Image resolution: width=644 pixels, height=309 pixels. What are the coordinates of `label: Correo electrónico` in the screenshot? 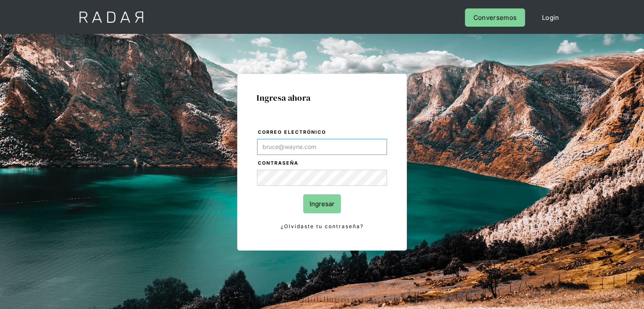 It's located at (322, 133).